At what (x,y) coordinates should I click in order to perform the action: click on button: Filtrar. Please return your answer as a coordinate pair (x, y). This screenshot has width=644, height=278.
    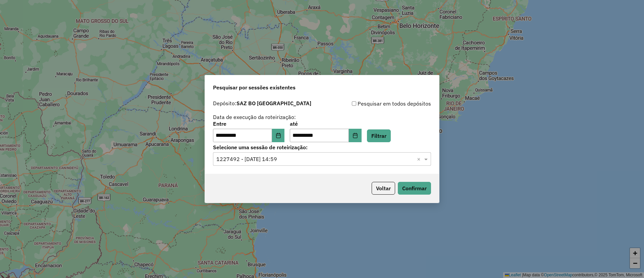
    Looking at the image, I should click on (379, 136).